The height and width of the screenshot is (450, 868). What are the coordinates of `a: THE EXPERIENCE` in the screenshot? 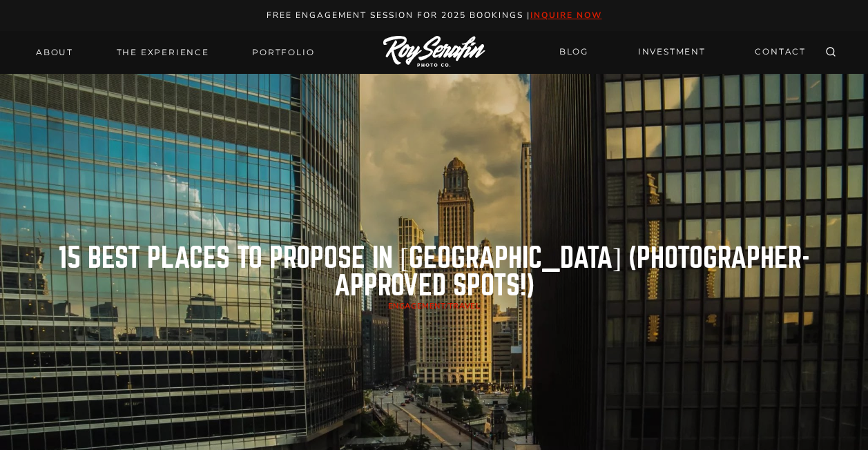 It's located at (163, 53).